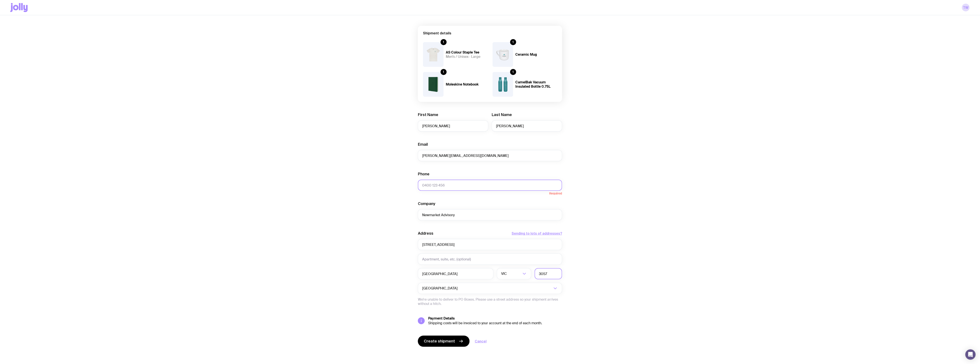  Describe the element at coordinates (426, 204) in the screenshot. I see `label: Company` at that location.